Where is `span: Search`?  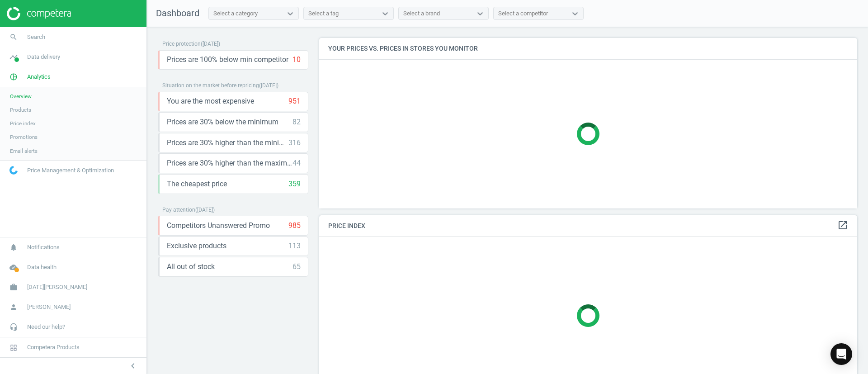
span: Search is located at coordinates (36, 37).